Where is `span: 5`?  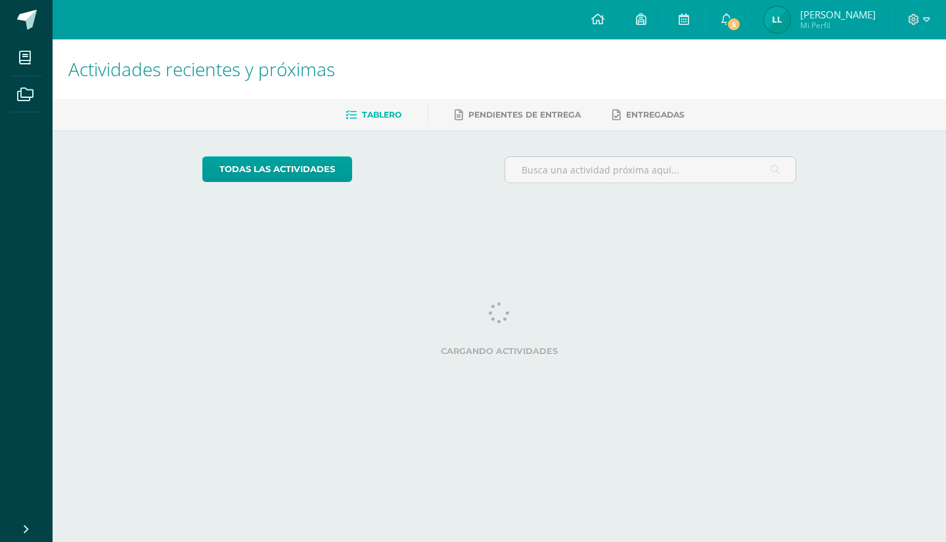 span: 5 is located at coordinates (734, 24).